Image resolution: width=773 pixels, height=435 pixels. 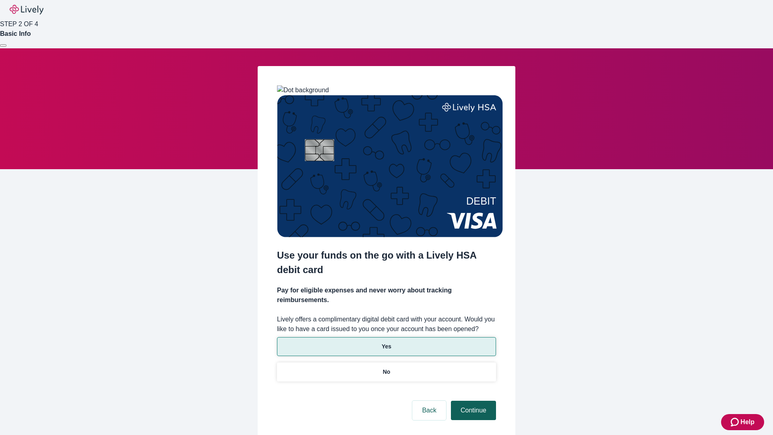 What do you see at coordinates (387, 324) in the screenshot?
I see `label: Lively offers a complimentary digital debit card with your account. Would you like to have a card...` at bounding box center [387, 324].